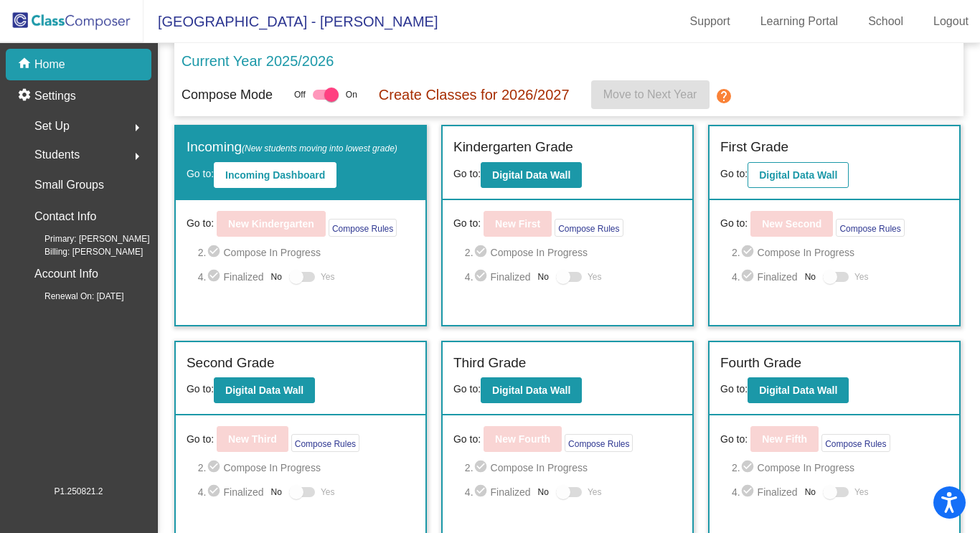 This screenshot has height=533, width=980. Describe the element at coordinates (784, 439) in the screenshot. I see `button: New Fifth` at that location.